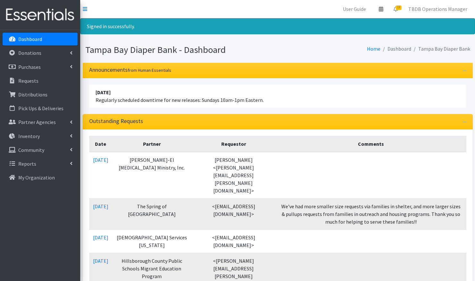  Describe the element at coordinates (374, 49) in the screenshot. I see `a: Home` at that location.